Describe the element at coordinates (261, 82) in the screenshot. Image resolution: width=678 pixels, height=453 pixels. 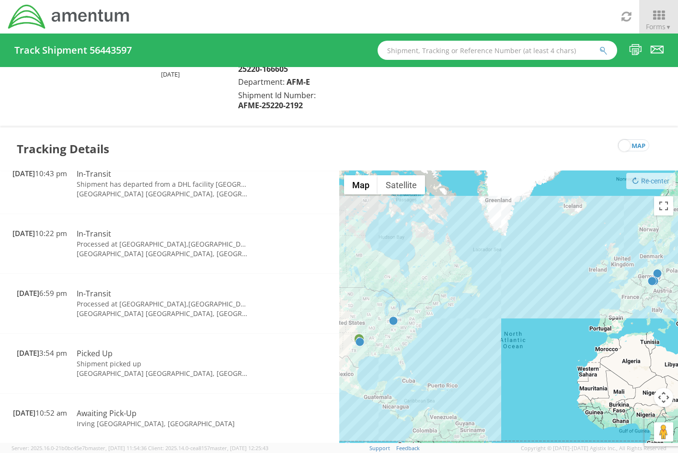
I see `span: Department:` at that location.